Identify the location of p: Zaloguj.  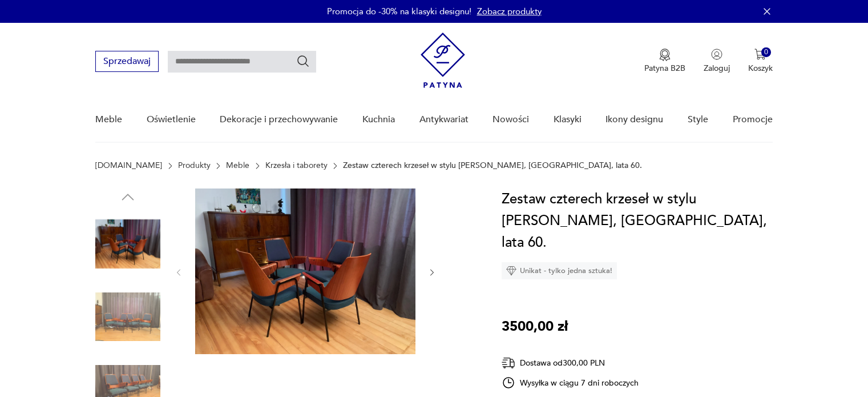
(717, 68).